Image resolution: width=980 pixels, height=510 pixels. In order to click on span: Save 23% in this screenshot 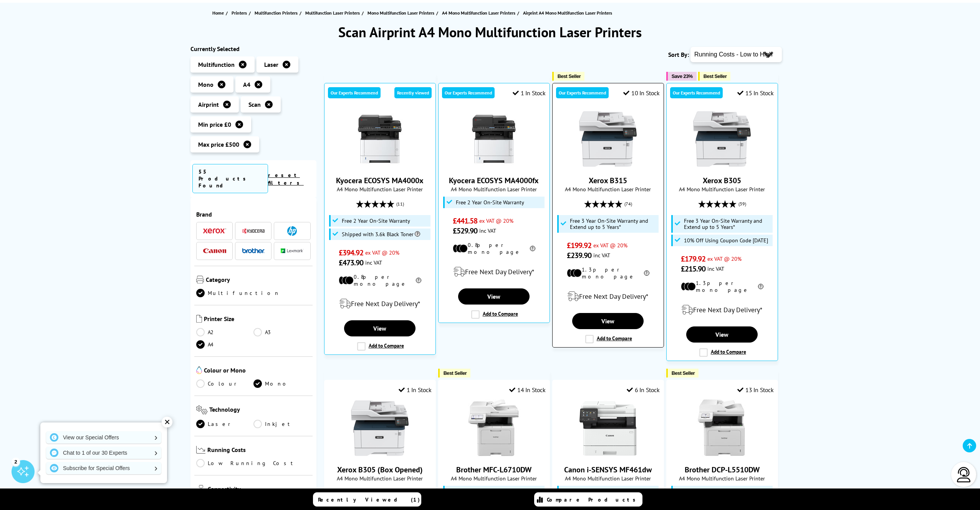, I will do `click(682, 76)`.